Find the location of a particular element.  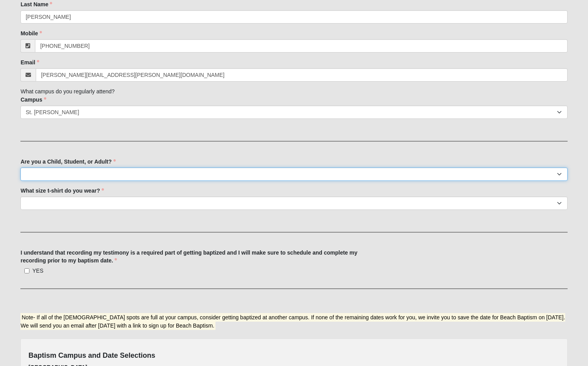

label: I understand that recording my testimony is a required part of getting baptized and I will make s... is located at coordinates (201, 257).